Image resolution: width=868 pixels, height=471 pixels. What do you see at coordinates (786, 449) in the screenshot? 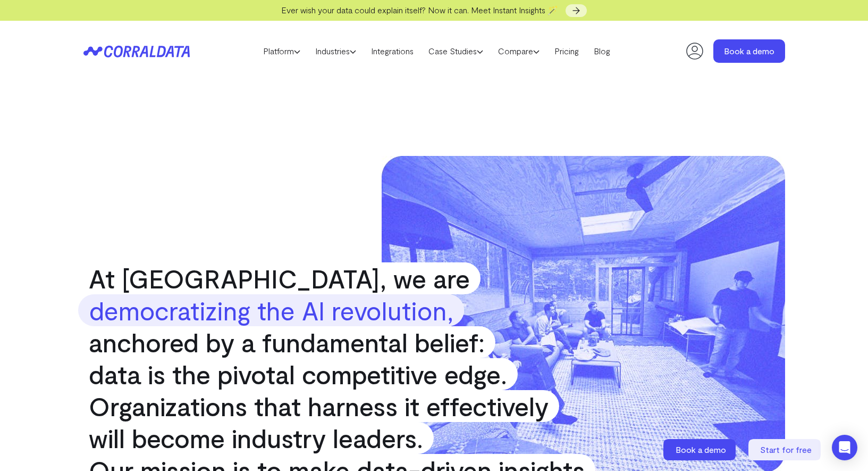
I see `span: Start for free` at bounding box center [786, 449].